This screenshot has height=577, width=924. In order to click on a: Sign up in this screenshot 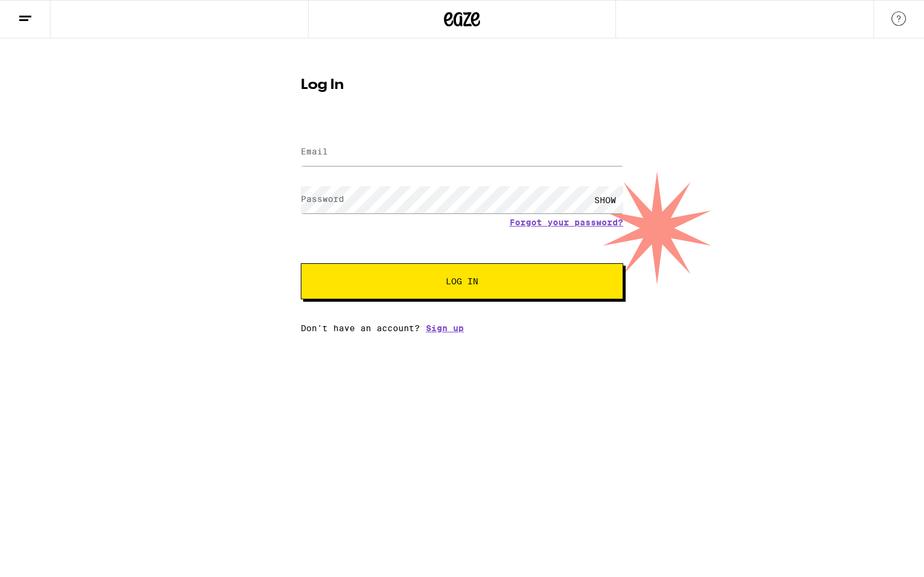, I will do `click(444, 328)`.